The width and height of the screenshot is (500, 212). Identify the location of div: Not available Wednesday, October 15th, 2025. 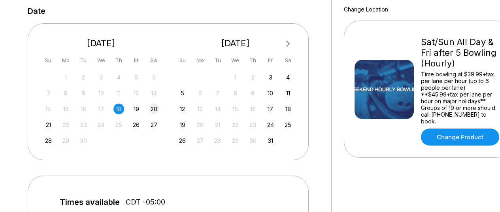
(235, 109).